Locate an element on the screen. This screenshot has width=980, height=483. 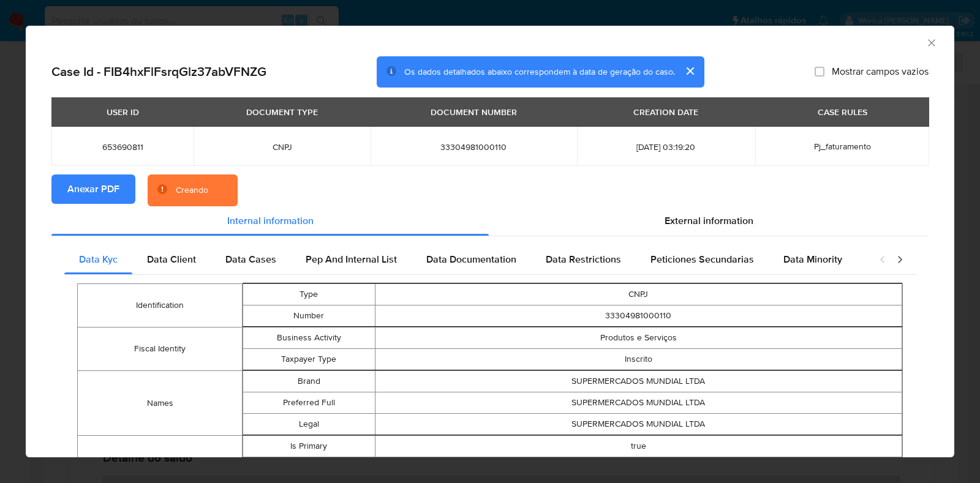
span: Data Documentation is located at coordinates (471, 259).